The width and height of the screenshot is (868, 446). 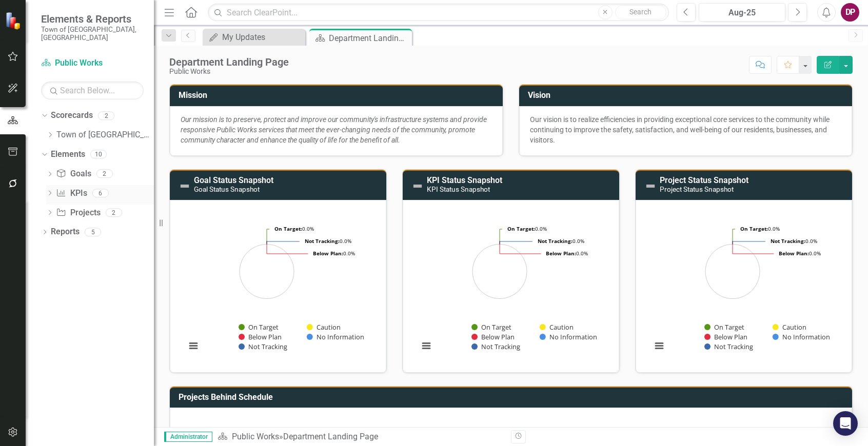 I want to click on a: Goals, so click(x=73, y=174).